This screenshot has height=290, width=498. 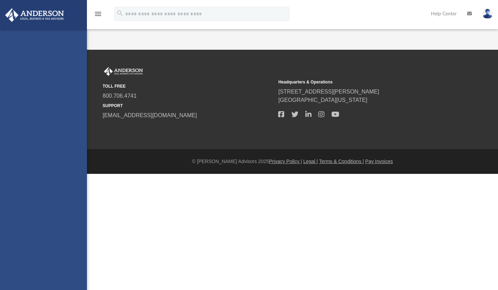 What do you see at coordinates (120, 96) in the screenshot?
I see `a: 800.706.4741` at bounding box center [120, 96].